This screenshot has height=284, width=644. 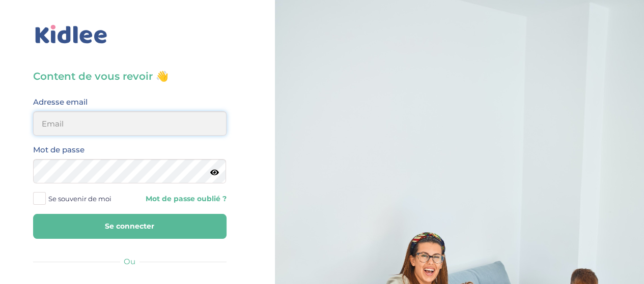 What do you see at coordinates (130, 124) in the screenshot?
I see `input: Email` at bounding box center [130, 124].